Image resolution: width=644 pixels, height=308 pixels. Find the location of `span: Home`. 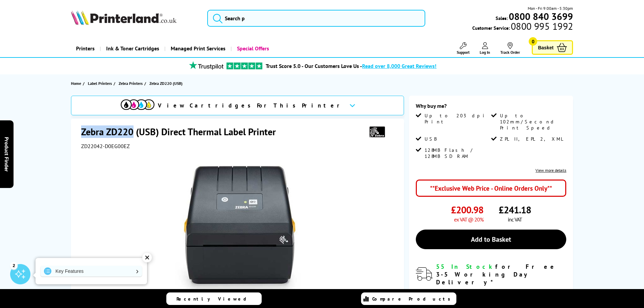

span: Home is located at coordinates (76, 83).